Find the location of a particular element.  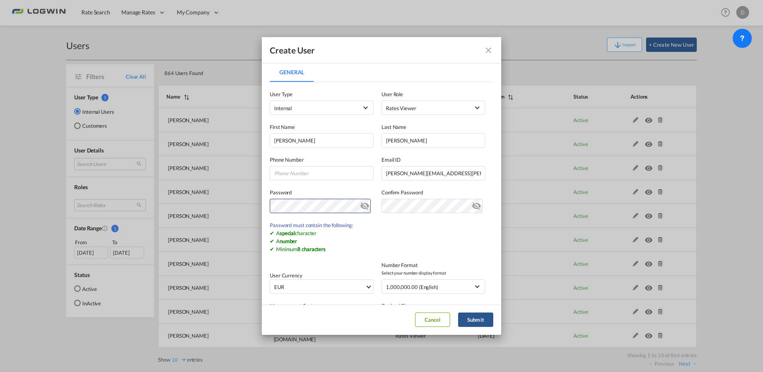

input: First name is located at coordinates (322, 140).